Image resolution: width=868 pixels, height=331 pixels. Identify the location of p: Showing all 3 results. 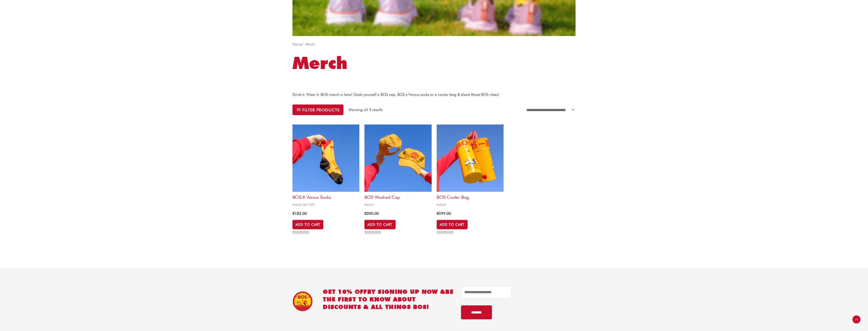
(365, 110).